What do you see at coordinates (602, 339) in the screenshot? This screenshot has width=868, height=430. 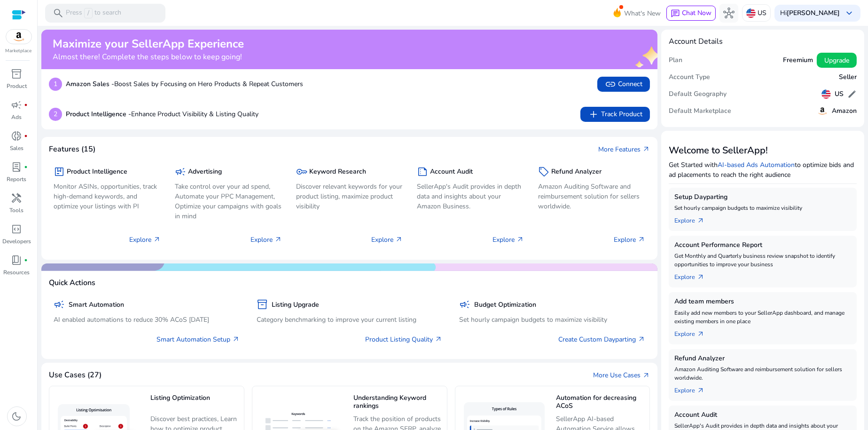 I see `a: Create Custom Dayparting` at bounding box center [602, 339].